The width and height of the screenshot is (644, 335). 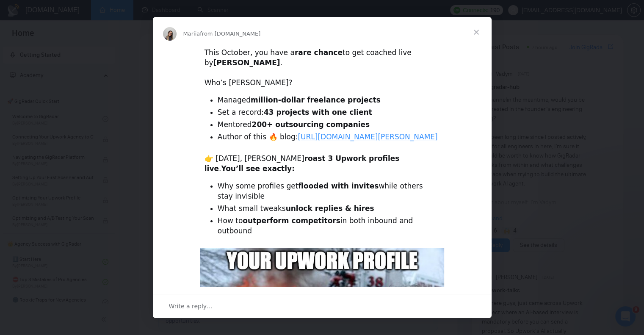 I want to click on img: Profile image for Mariia, so click(x=170, y=34).